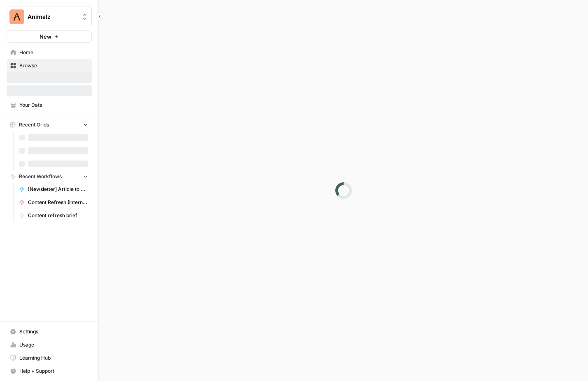 This screenshot has height=381, width=588. What do you see at coordinates (54, 345) in the screenshot?
I see `span: Usage` at bounding box center [54, 345].